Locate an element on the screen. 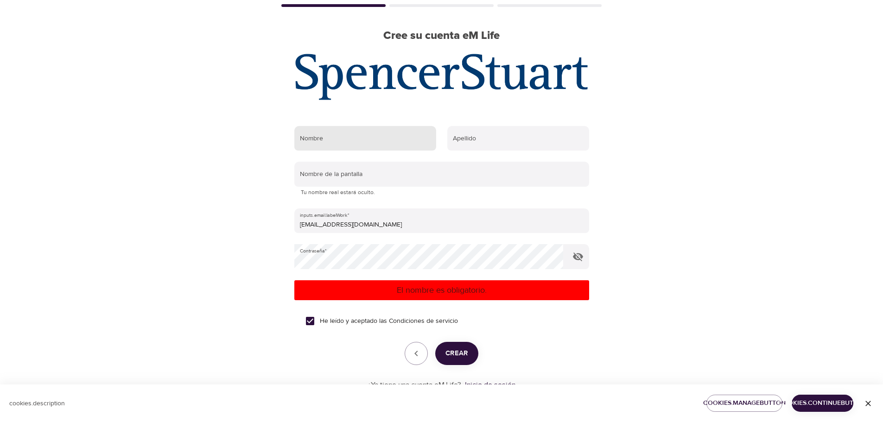 The height and width of the screenshot is (422, 883). p: El nombre es obligatorio. is located at coordinates (442, 290).